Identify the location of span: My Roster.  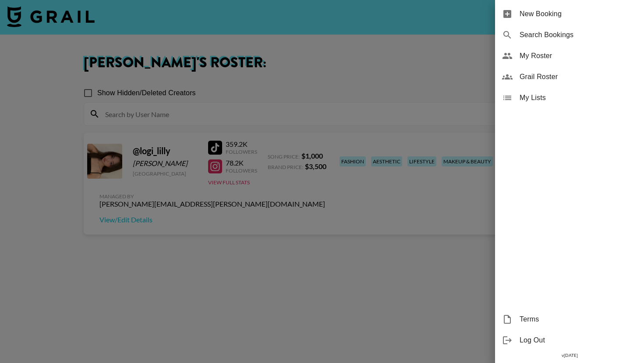
(578, 56).